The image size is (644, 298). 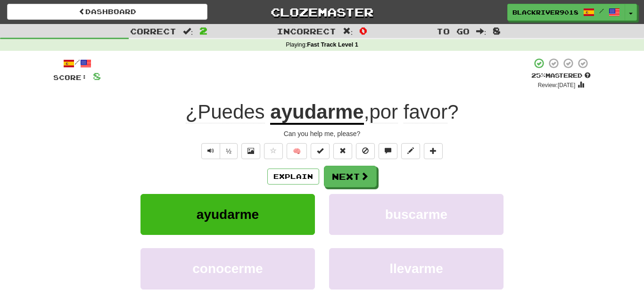 What do you see at coordinates (561, 76) in the screenshot?
I see `div: Mastered` at bounding box center [561, 76].